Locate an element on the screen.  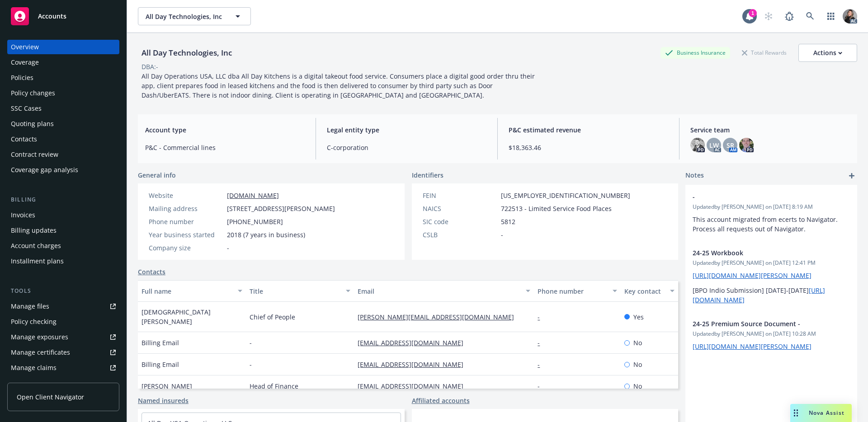
div: Year business started is located at coordinates (186, 234).